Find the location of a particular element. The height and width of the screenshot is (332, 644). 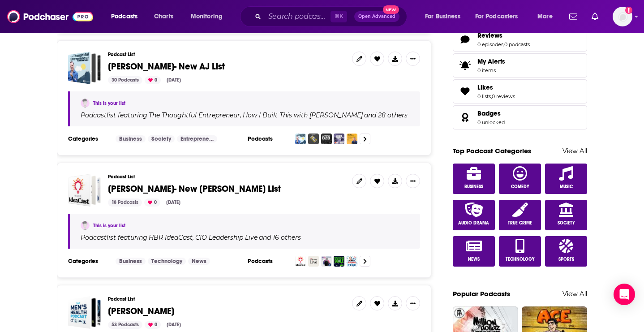

span: Technology is located at coordinates (520, 259).